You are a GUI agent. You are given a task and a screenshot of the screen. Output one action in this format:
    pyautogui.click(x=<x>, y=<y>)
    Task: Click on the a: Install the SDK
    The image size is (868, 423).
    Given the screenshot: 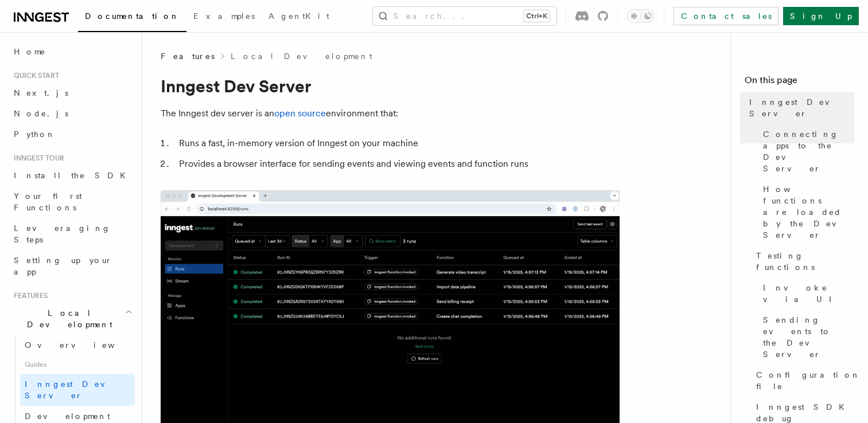 What is the action you would take?
    pyautogui.click(x=72, y=175)
    